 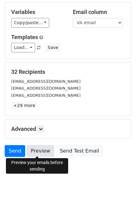 What do you see at coordinates (30, 23) in the screenshot?
I see `a: Copy/paste...` at bounding box center [30, 23].